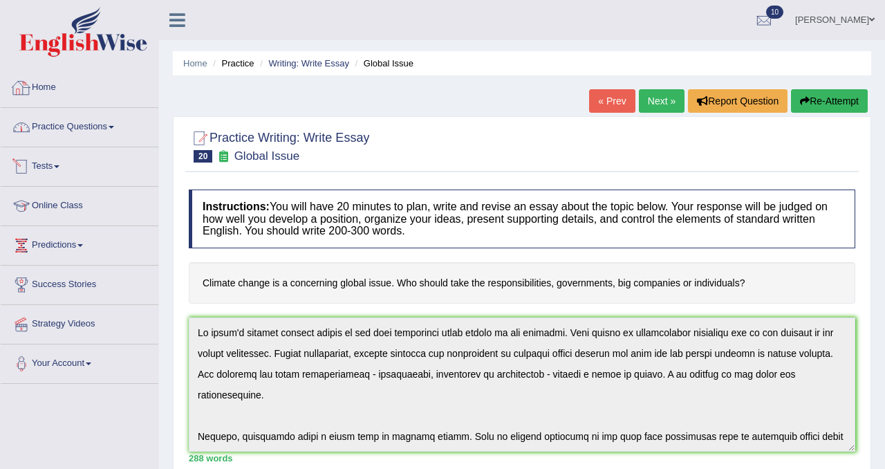 The image size is (885, 469). What do you see at coordinates (80, 243) in the screenshot?
I see `a: Predictions` at bounding box center [80, 243].